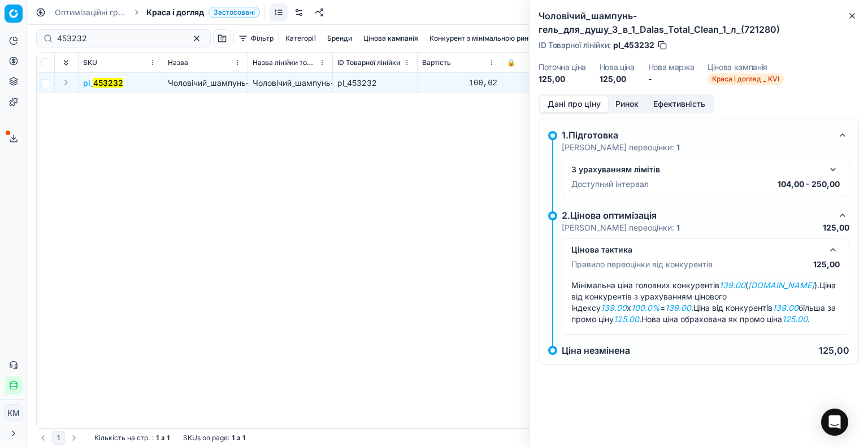 The width and height of the screenshot is (868, 447). What do you see at coordinates (91, 12) in the screenshot?
I see `a: Оптимізаційні групи` at bounding box center [91, 12].